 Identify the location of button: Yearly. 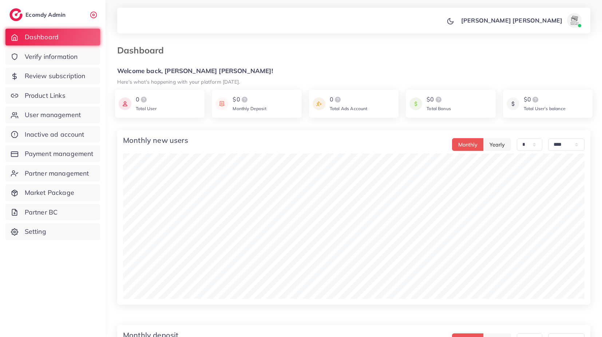
(497, 144).